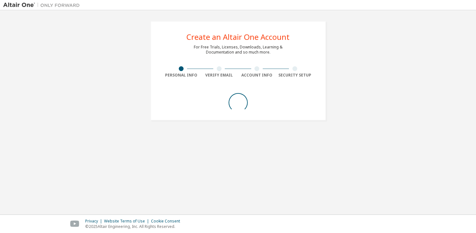 The height and width of the screenshot is (233, 476). What do you see at coordinates (134, 227) in the screenshot?
I see `p: © 2025 Altair Engineering, Inc. All Rights Reserved.` at bounding box center [134, 227].